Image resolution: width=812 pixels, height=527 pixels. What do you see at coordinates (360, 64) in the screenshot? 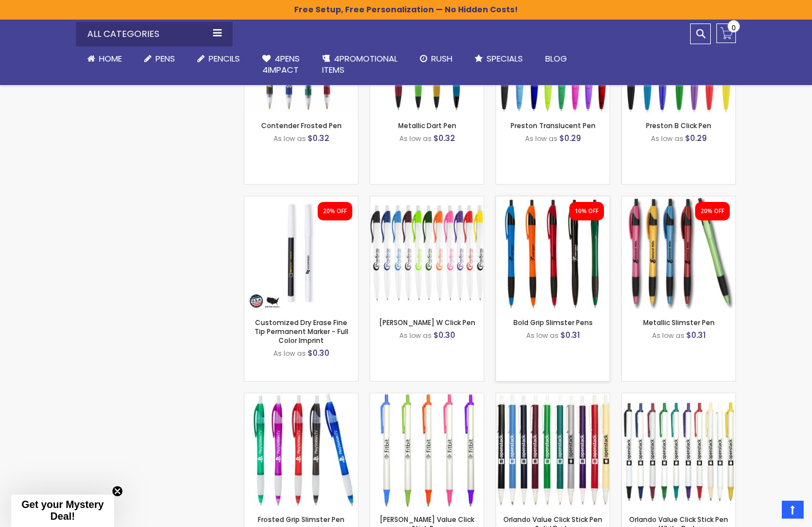
I see `span: 4PROMOTIONAL ITEMS` at bounding box center [360, 64].